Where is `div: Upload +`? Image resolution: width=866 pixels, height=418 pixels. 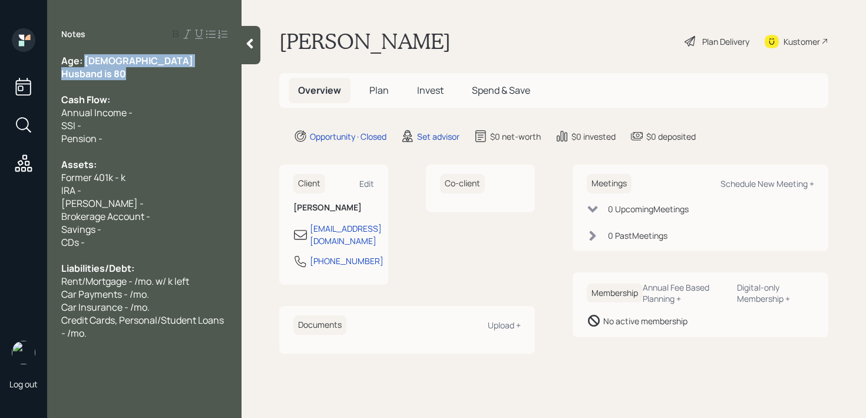 div: Upload + is located at coordinates (504, 325).